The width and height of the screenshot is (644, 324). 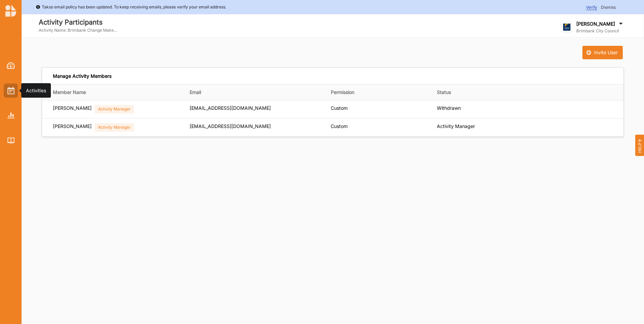 I want to click on div: Takso email policy has been updated. To keep receiving emails, please verify your email address., so click(x=131, y=7).